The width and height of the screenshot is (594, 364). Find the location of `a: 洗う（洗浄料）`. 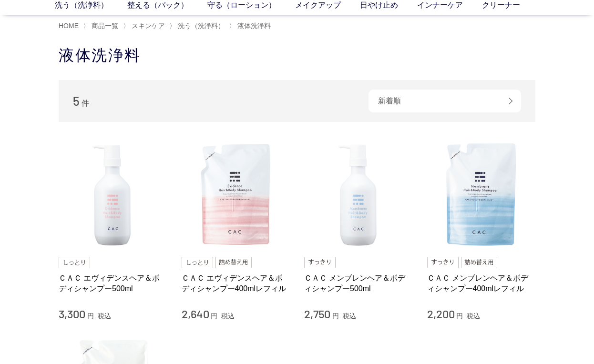

a: 洗う（洗浄料） is located at coordinates (200, 26).